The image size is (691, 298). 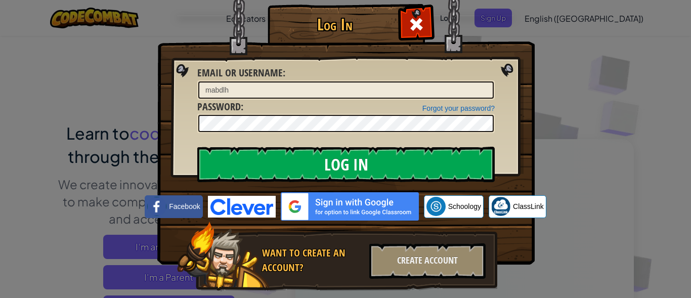 I want to click on img: classlink-logo-small.png, so click(x=501, y=207).